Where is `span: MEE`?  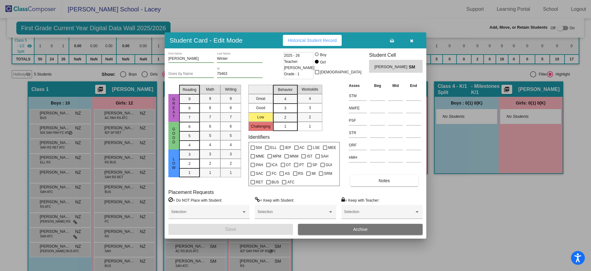
span: MEE is located at coordinates (332, 148).